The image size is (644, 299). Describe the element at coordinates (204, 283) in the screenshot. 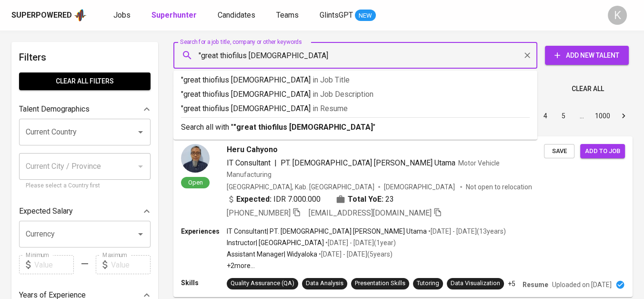

I see `p: Skills` at that location.